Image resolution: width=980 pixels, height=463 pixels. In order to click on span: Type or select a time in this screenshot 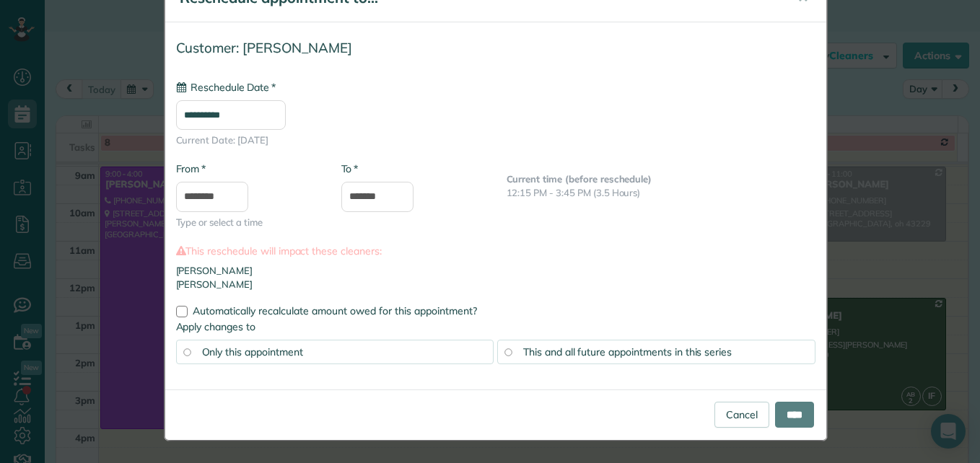, I will do `click(247, 222)`.